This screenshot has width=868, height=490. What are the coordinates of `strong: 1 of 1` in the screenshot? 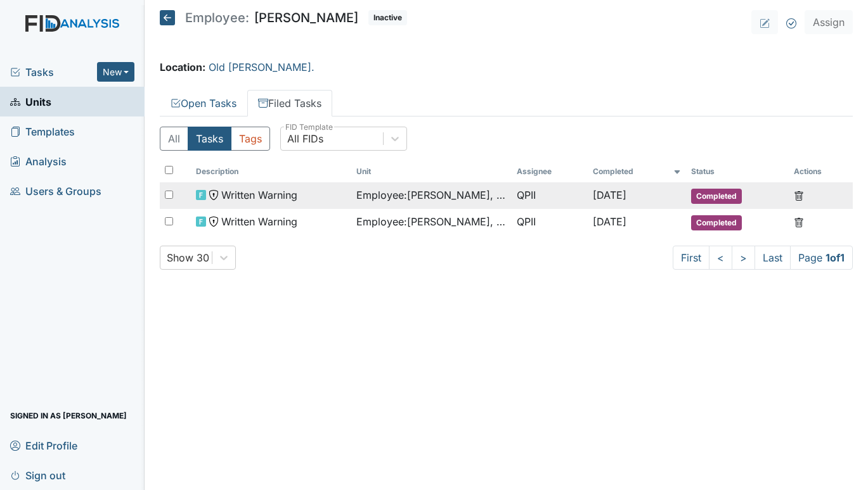 It's located at (834, 257).